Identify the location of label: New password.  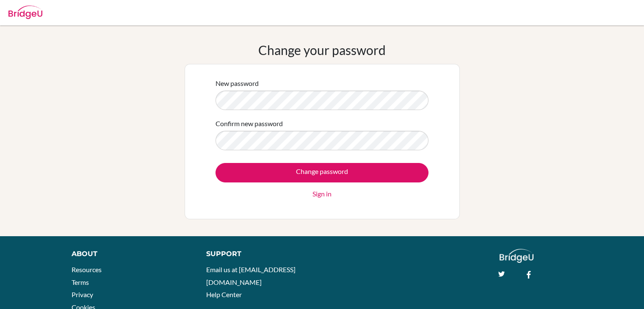
(237, 84).